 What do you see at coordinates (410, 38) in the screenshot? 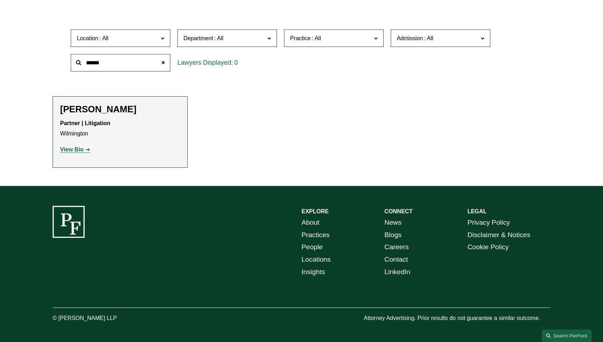
I see `span: Admission` at bounding box center [410, 38].